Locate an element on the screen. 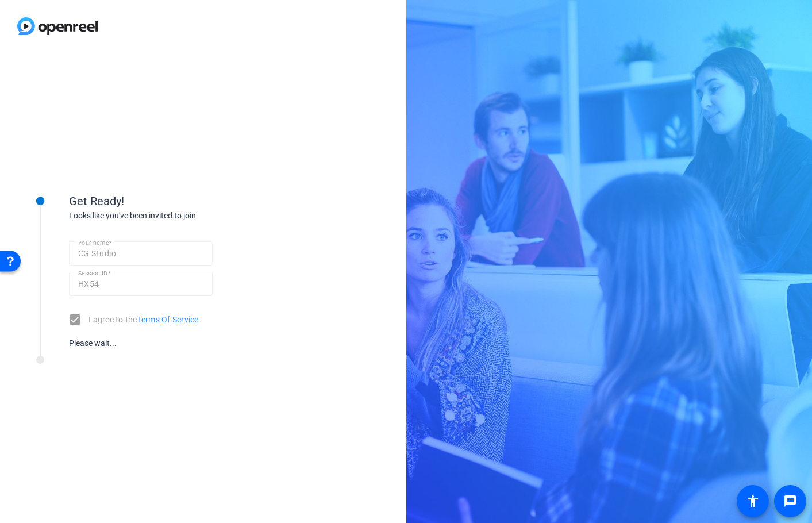 The height and width of the screenshot is (523, 812). mat-label: Session ID is located at coordinates (92, 273).